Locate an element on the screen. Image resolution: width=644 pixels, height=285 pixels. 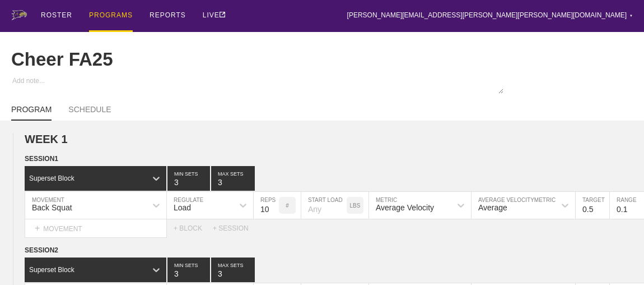
span: WEEK 1 is located at coordinates (46, 139).